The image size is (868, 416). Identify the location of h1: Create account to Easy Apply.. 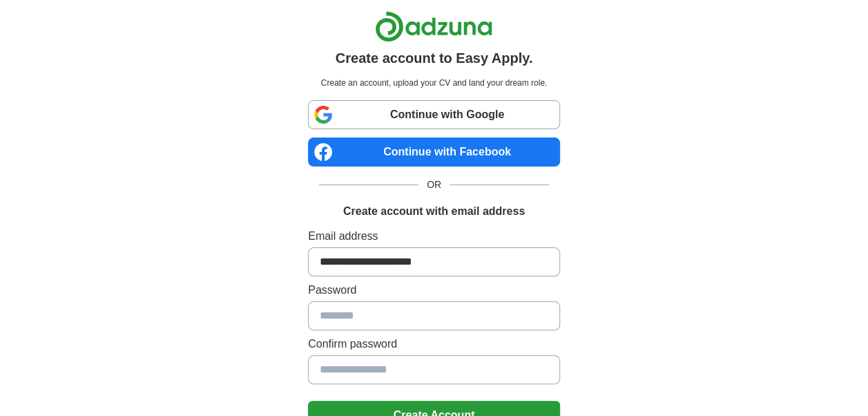
(434, 58).